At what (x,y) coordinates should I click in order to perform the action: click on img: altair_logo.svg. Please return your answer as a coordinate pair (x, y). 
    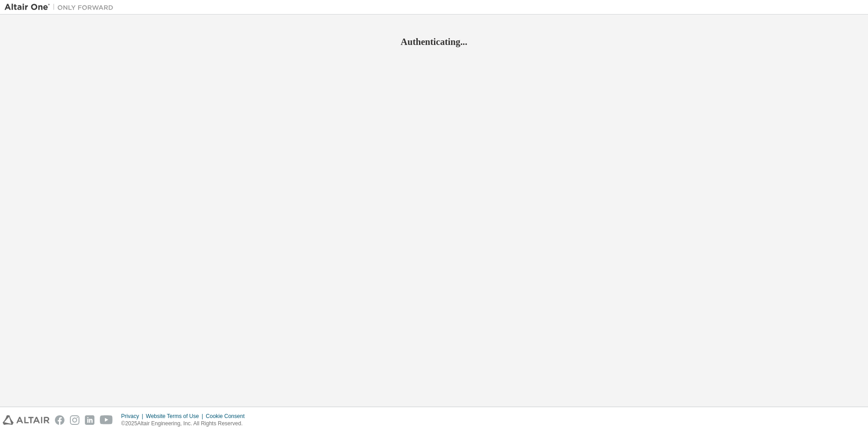
    Looking at the image, I should click on (26, 420).